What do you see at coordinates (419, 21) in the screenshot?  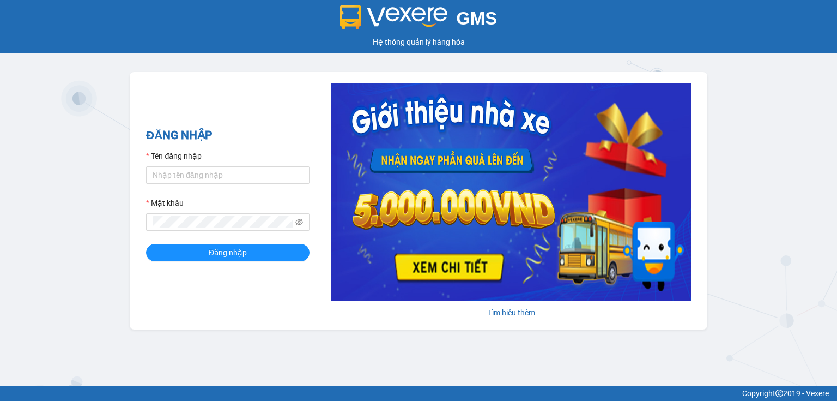 I see `a: GMS` at bounding box center [419, 21].